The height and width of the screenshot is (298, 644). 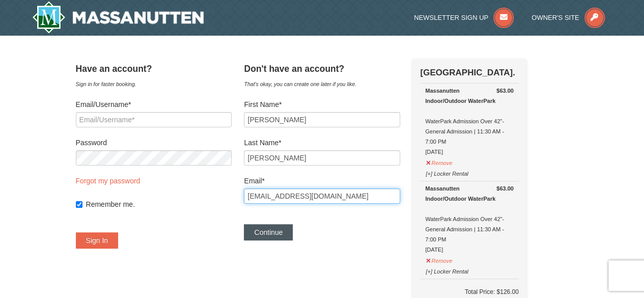 What do you see at coordinates (322, 181) in the screenshot?
I see `label: Email*` at bounding box center [322, 181].